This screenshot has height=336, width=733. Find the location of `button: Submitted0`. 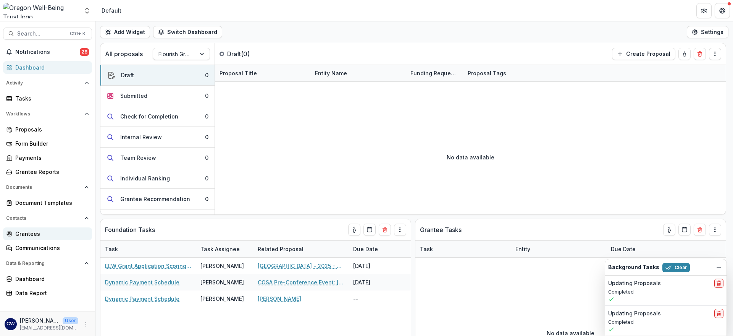

button: Submitted0 is located at coordinates (157, 96).